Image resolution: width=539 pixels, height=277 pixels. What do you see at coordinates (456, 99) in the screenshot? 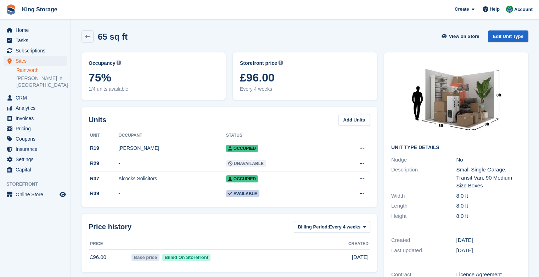
I see `img: 65-sqft-unit.jpg` at bounding box center [456, 99].